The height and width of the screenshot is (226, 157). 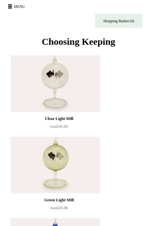 I want to click on div: Green Light Mill, so click(x=59, y=200).